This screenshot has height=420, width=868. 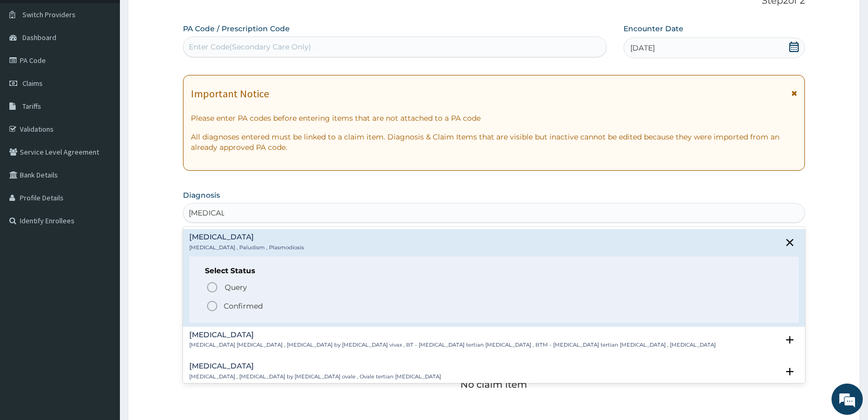 I want to click on span: Query, so click(x=236, y=287).